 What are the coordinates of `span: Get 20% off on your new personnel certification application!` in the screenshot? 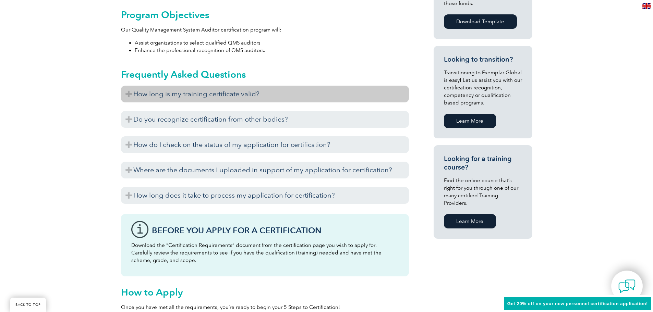 It's located at (577, 304).